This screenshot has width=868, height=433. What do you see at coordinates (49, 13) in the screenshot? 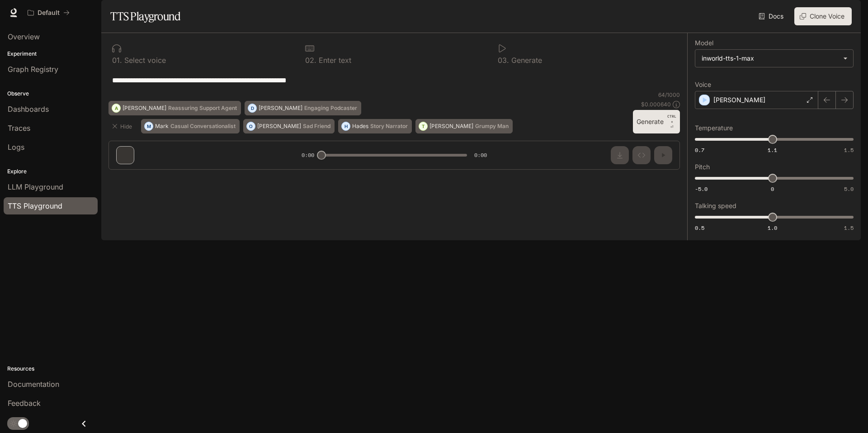
I see `p: Default` at bounding box center [49, 13].